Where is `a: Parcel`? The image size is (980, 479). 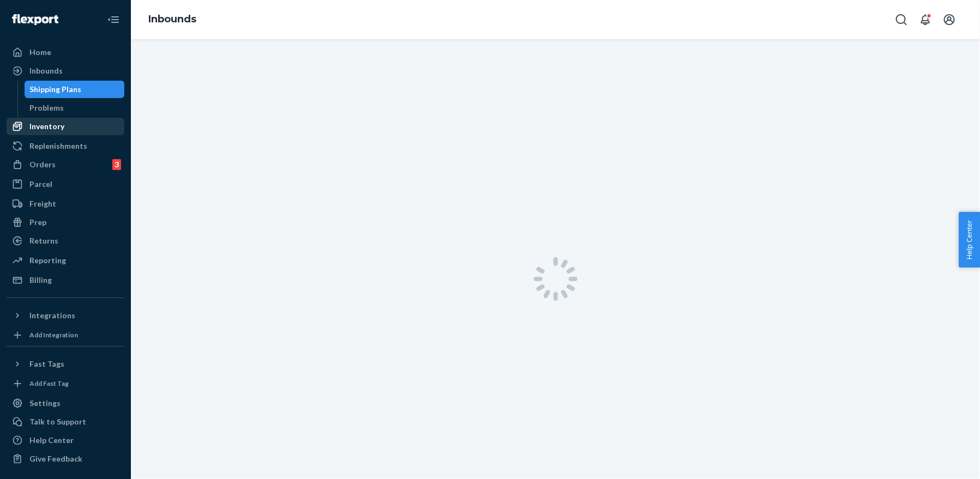 a: Parcel is located at coordinates (65, 184).